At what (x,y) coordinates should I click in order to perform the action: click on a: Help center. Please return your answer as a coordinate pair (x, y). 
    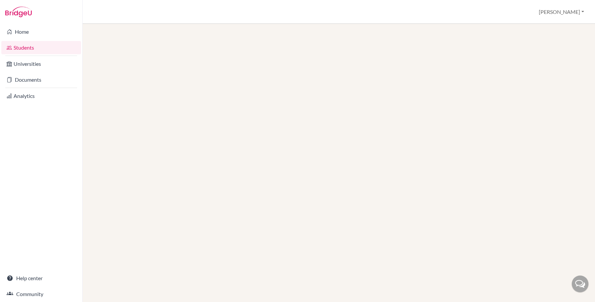
    Looking at the image, I should click on (41, 278).